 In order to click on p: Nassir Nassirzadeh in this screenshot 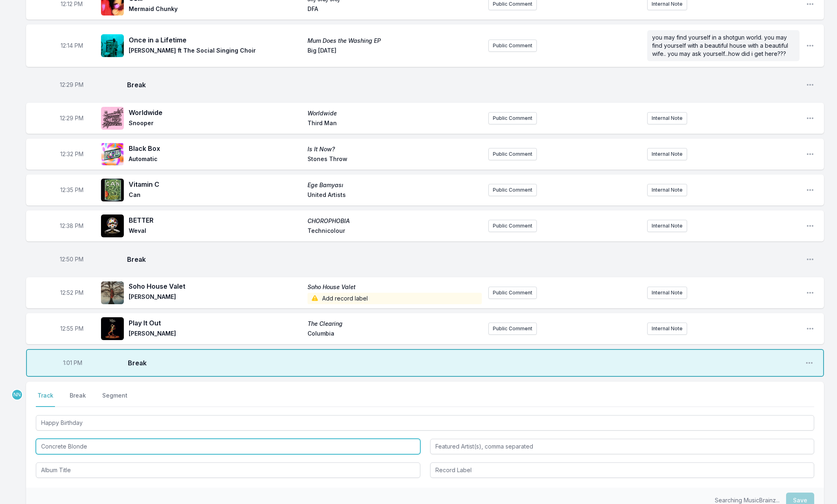, I will do `click(17, 395)`.